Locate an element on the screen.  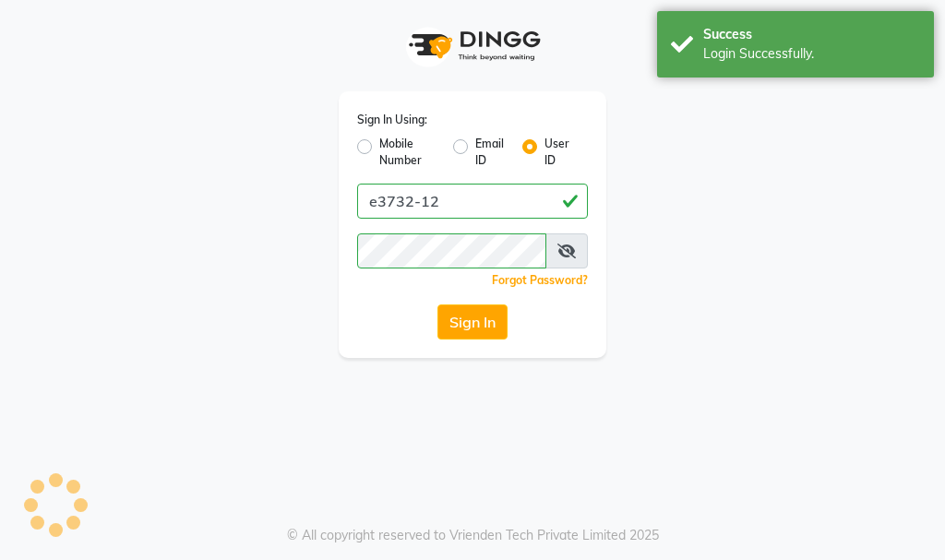
label: Sign In Using: is located at coordinates (392, 120).